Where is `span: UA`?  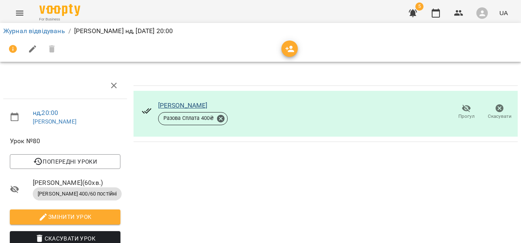 span: UA is located at coordinates (503, 13).